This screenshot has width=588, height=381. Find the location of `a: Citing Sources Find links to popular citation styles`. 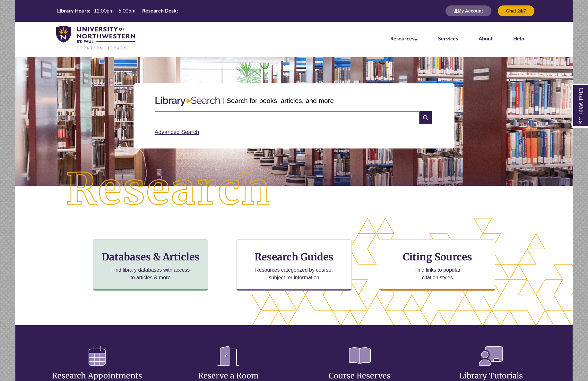

a: Citing Sources Find links to popular citation styles is located at coordinates (437, 265).